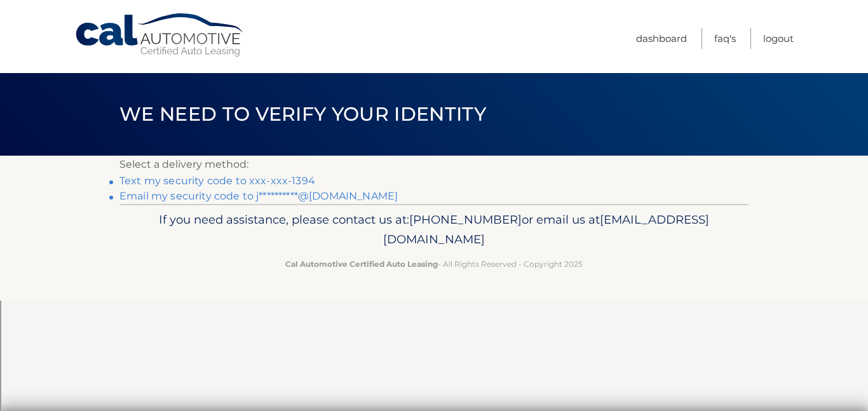  I want to click on a: Text my security code to xxx-xxx-1394, so click(217, 181).